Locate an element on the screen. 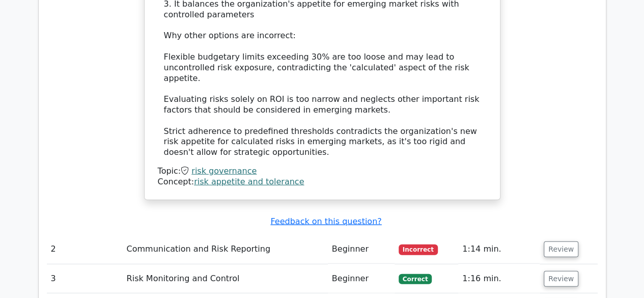 The image size is (644, 298). td: Risk Monitoring and Control is located at coordinates (225, 279).